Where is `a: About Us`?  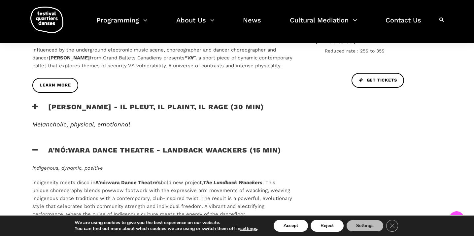
a: About Us is located at coordinates (196, 24).